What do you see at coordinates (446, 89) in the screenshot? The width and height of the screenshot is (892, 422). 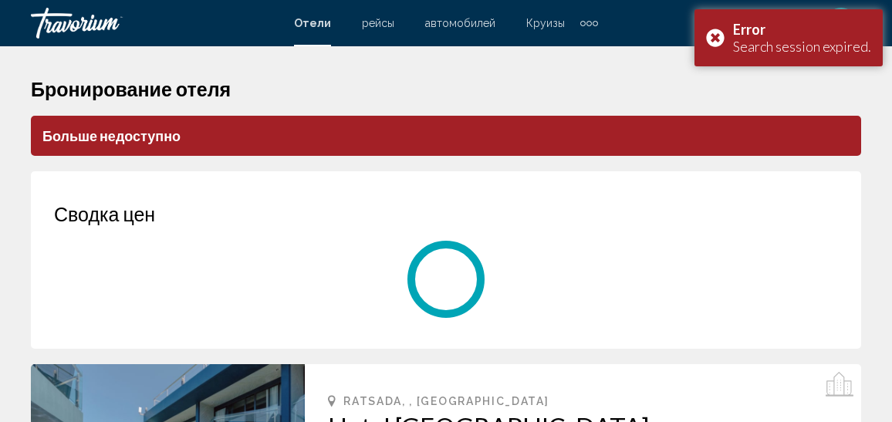 I see `h1: Бронирование отеля` at bounding box center [446, 89].